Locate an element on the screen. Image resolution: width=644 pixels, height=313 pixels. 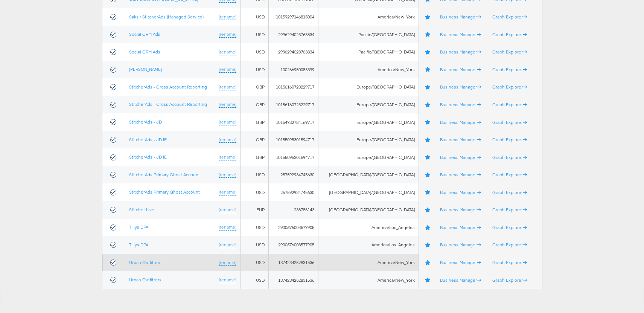
td: 10154782784169717 is located at coordinates (294, 122).